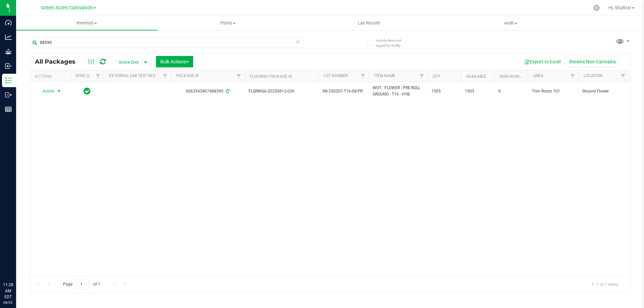  What do you see at coordinates (538, 76) in the screenshot?
I see `a: Area` at bounding box center [538, 76].